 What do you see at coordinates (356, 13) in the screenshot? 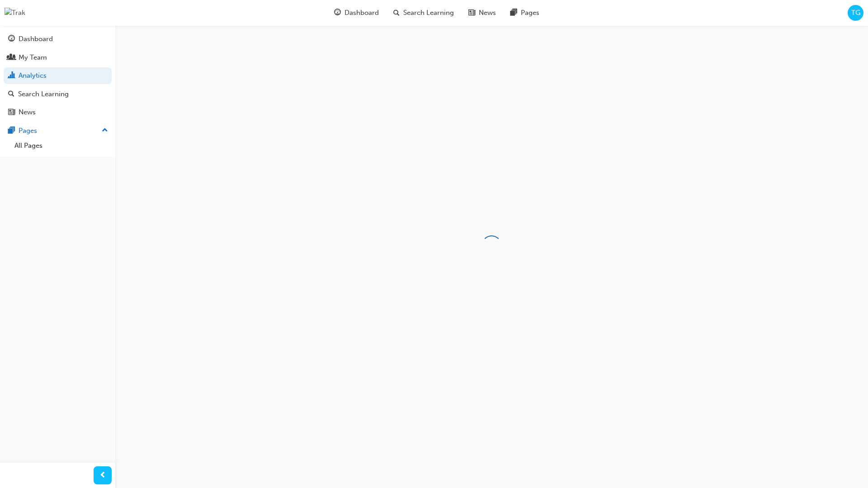
I see `a: guage-iconDashboard` at bounding box center [356, 13].